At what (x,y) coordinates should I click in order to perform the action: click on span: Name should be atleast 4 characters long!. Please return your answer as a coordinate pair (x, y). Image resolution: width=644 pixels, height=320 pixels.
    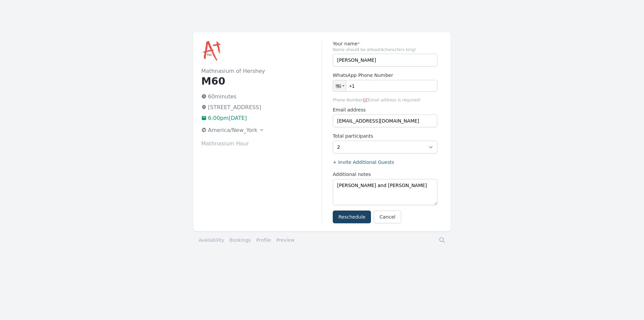
    Looking at the image, I should click on (385, 50).